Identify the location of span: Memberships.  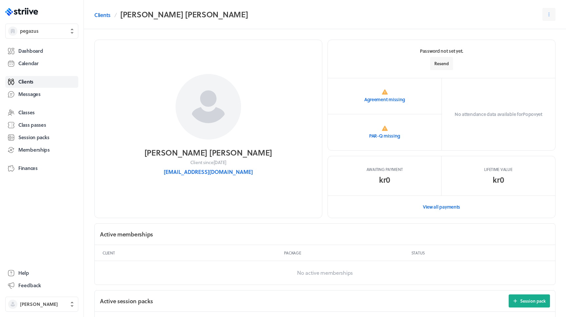
(34, 150).